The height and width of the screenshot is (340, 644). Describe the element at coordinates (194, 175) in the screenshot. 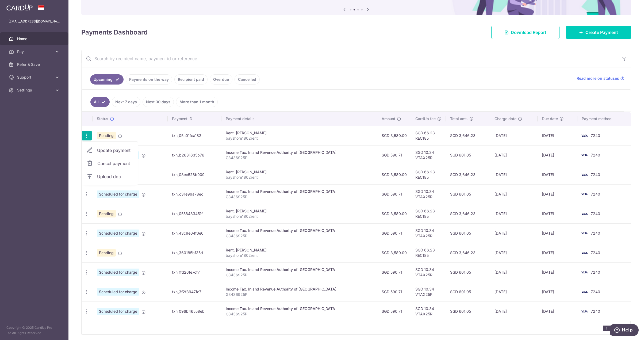

I see `td: txn_08ec528b909` at that location.